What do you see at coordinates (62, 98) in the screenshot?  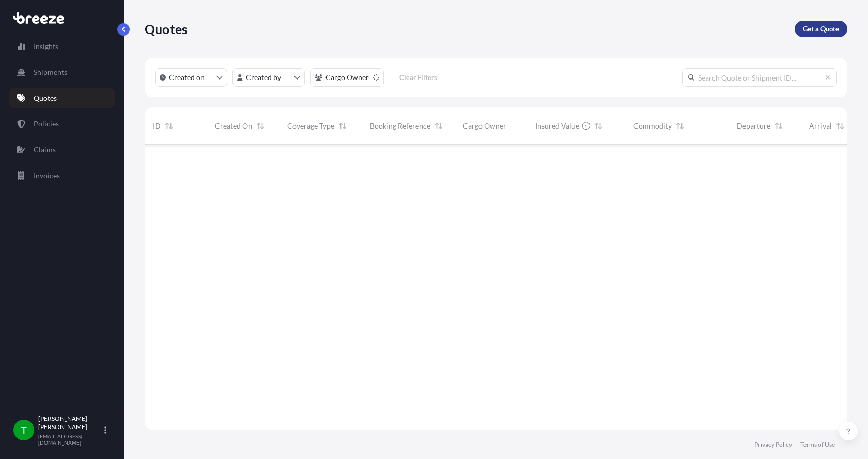 I see `a: Quotes` at bounding box center [62, 98].